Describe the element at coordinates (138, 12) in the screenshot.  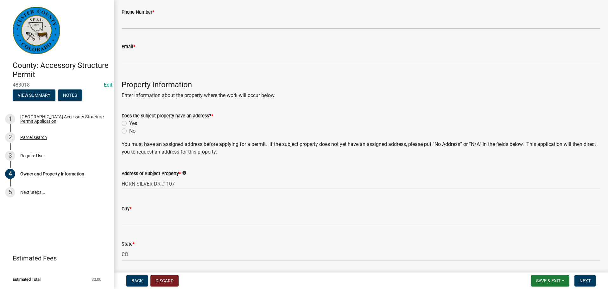
I see `label: Phone Number` at that location.